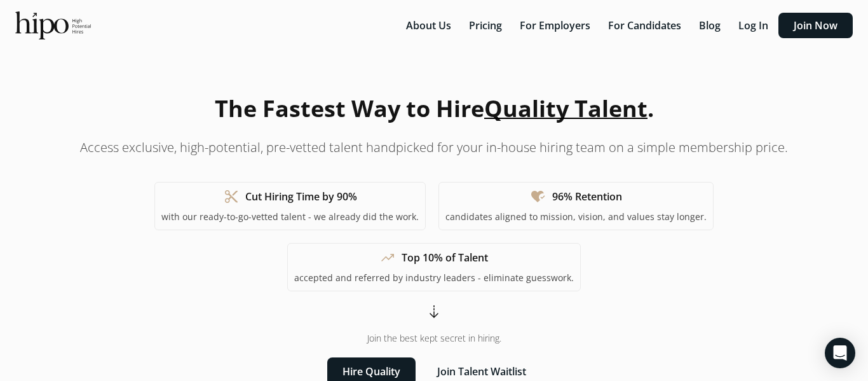 This screenshot has width=868, height=381. Describe the element at coordinates (434, 147) in the screenshot. I see `p: Access exclusive, high-potential, pre-vetted talent handpicked for your in-house hiring team on a...` at that location.